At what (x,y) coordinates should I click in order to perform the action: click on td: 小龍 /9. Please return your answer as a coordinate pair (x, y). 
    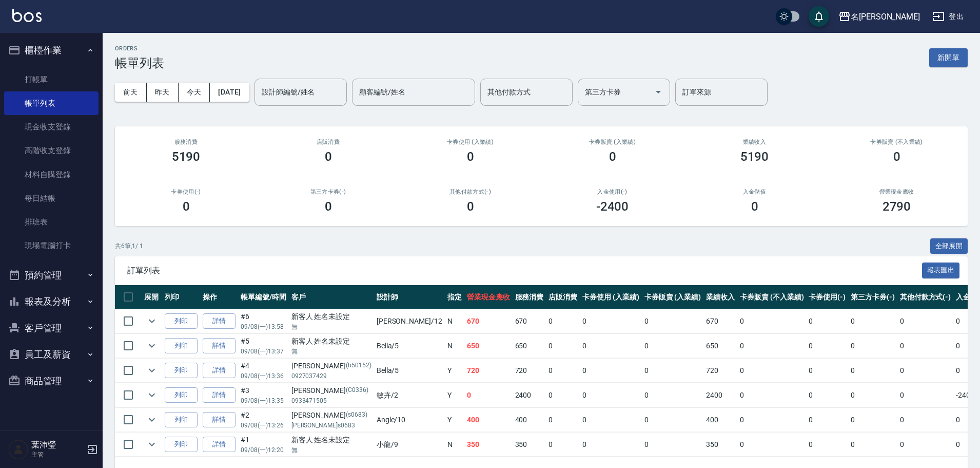
    Looking at the image, I should click on (410, 444).